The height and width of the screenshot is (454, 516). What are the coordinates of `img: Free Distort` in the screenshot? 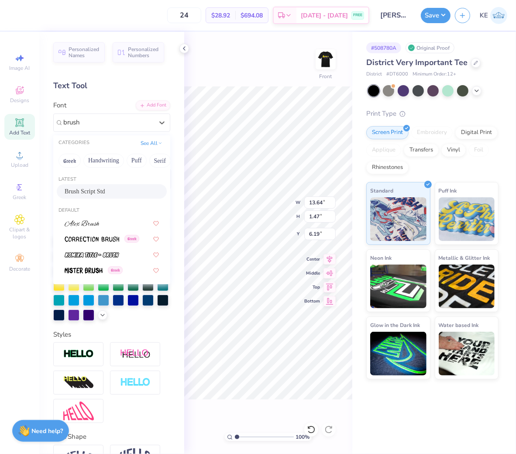 It's located at (79, 410).